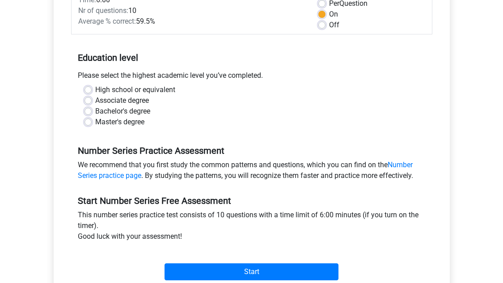 This screenshot has width=503, height=283. What do you see at coordinates (191, 11) in the screenshot?
I see `div: 10` at bounding box center [191, 11].